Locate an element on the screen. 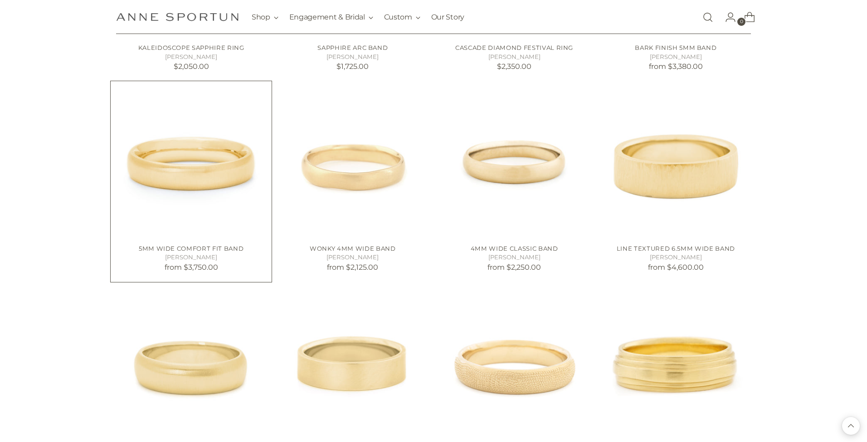 The image size is (867, 442). a: Sapphire Arc Band is located at coordinates (352, 48).